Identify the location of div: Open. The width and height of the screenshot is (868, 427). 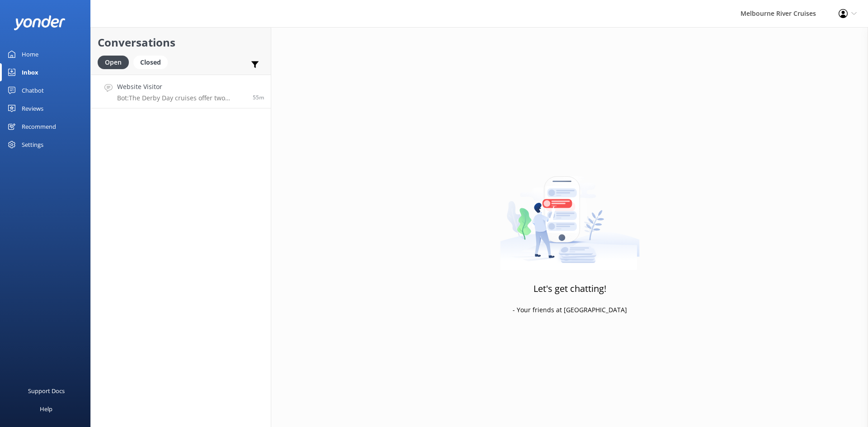
(113, 62).